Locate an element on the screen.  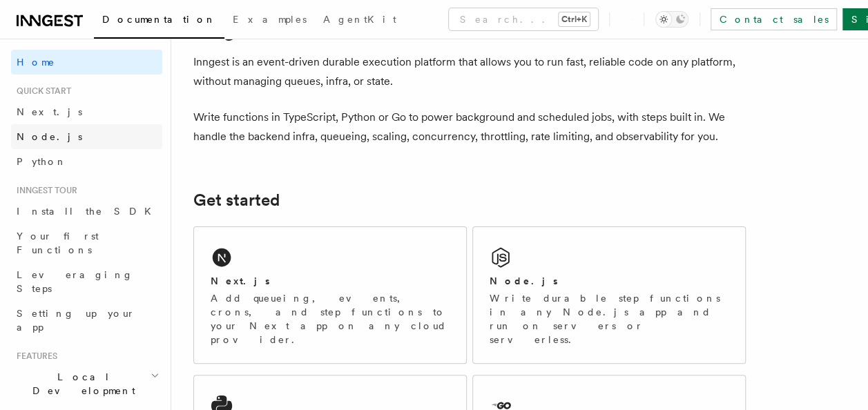
p: Write durable step functions in any Node.js app and run on servers or serverless. is located at coordinates (609, 319).